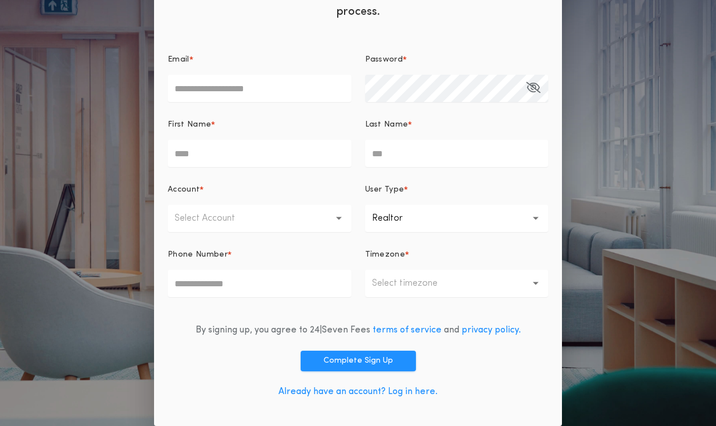 This screenshot has width=716, height=426. What do you see at coordinates (259, 218) in the screenshot?
I see `button: Select Account` at bounding box center [259, 218].